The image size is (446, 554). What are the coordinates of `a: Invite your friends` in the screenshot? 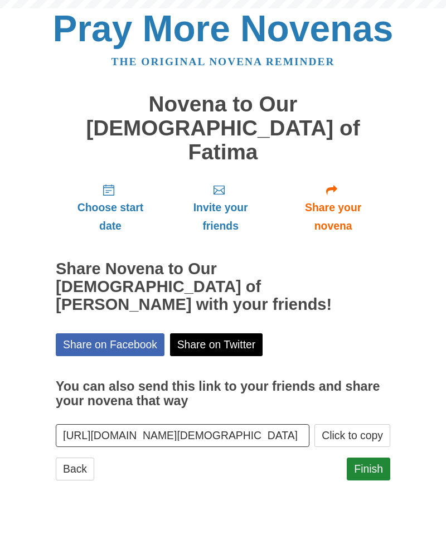 It's located at (220, 208).